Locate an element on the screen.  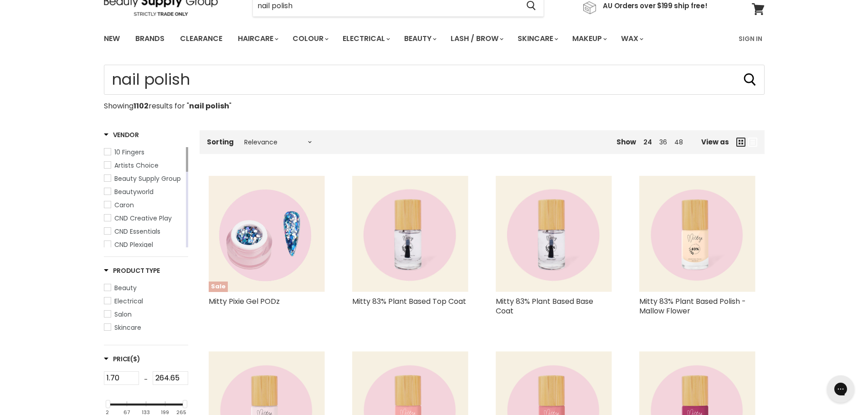
a: CND Plexigel is located at coordinates (144, 245).